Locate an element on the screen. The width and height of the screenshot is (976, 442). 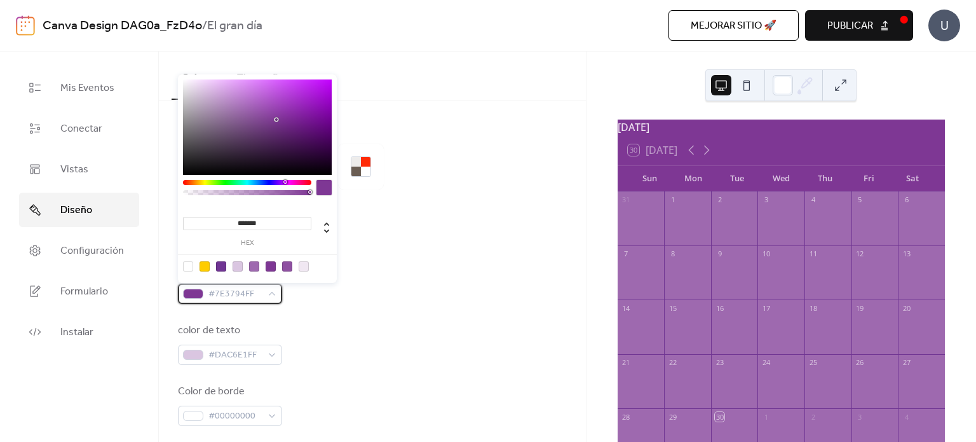
span: Conectar is located at coordinates (81, 129).